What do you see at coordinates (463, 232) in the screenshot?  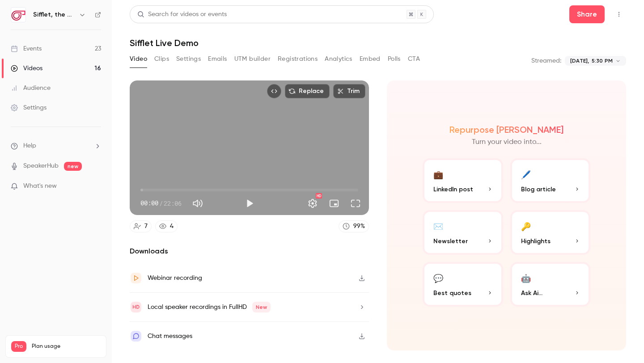 I see `button: ✉️Newsletter` at bounding box center [463, 232].